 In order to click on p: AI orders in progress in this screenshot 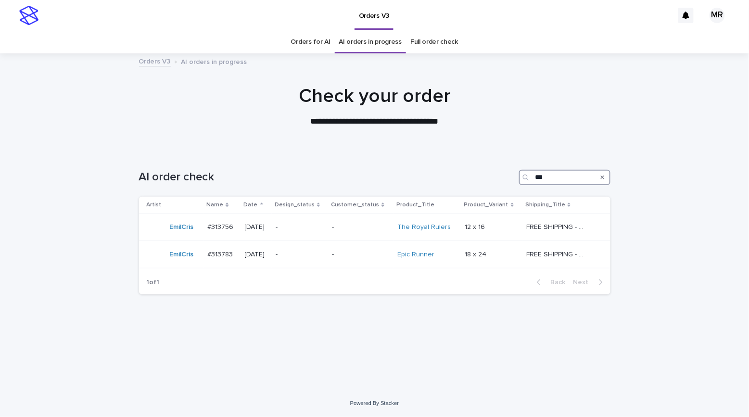, I will do `click(214, 61)`.